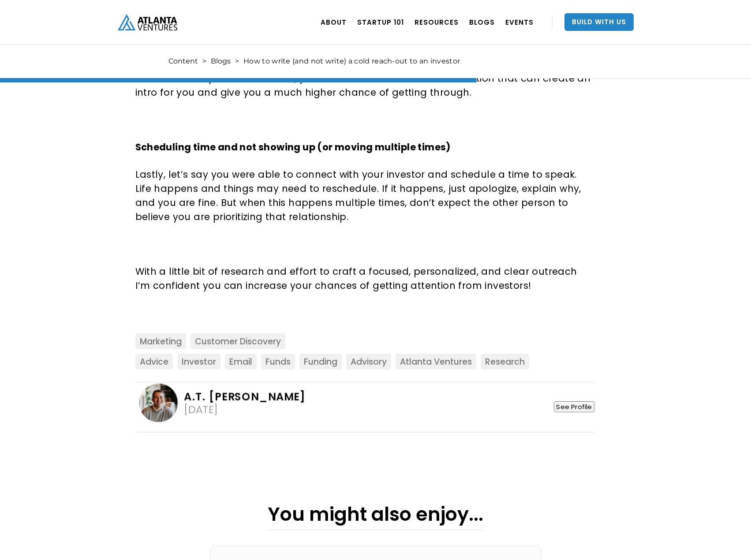 This screenshot has height=560, width=751. Describe the element at coordinates (199, 361) in the screenshot. I see `a: Investor` at that location.